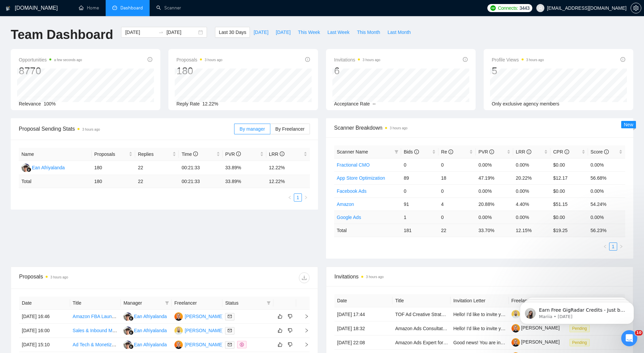  What do you see at coordinates (639, 333) in the screenshot?
I see `span: 10` at bounding box center [639, 333].